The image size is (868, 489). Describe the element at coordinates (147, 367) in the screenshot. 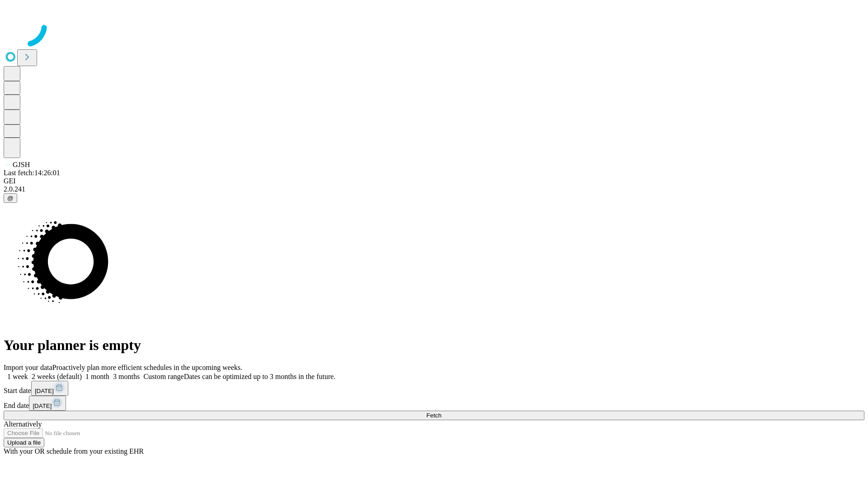

I see `span: Proactively plan more efficient schedules in the upcoming weeks.` at that location.